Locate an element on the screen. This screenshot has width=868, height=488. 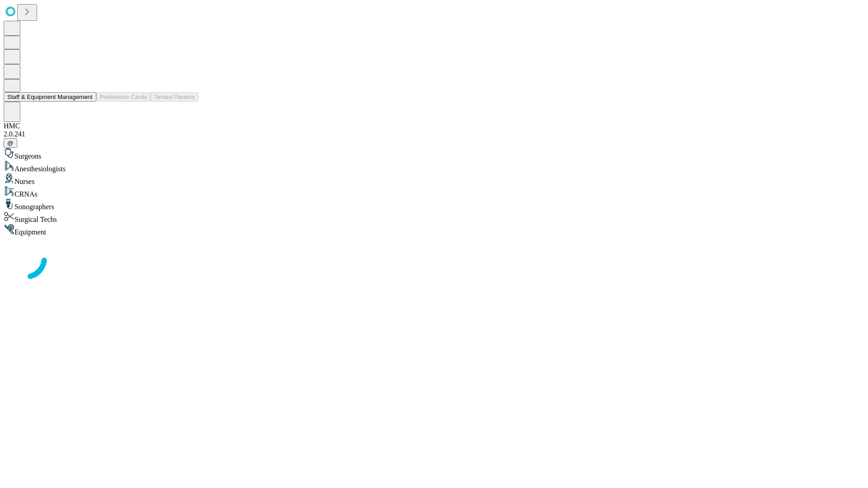
button: Tenant Params is located at coordinates (175, 96).